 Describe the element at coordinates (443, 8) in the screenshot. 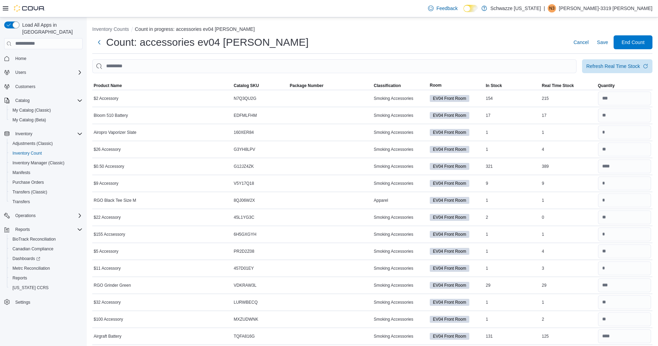

I see `a: Feedback` at that location.